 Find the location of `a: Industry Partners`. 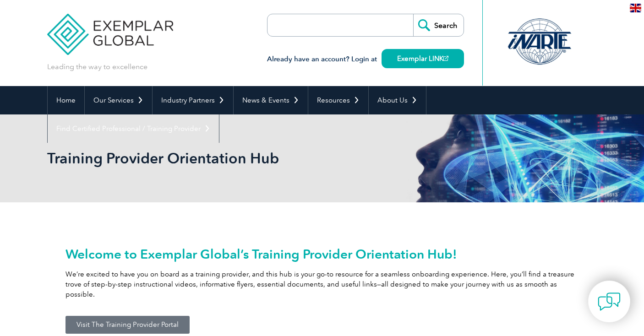

a: Industry Partners is located at coordinates (193, 101).